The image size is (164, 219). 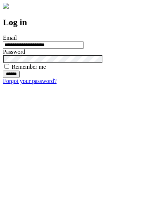 What do you see at coordinates (14, 52) in the screenshot?
I see `label: Password` at bounding box center [14, 52].